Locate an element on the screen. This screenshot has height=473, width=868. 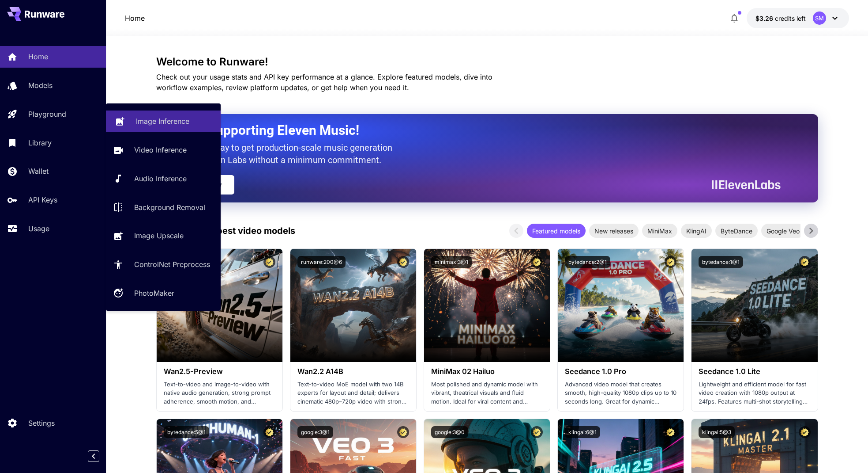
p: Advanced video model that creates smooth, high-quality 1080p clips up to 10 seconds long. Great f... is located at coordinates (621, 393).